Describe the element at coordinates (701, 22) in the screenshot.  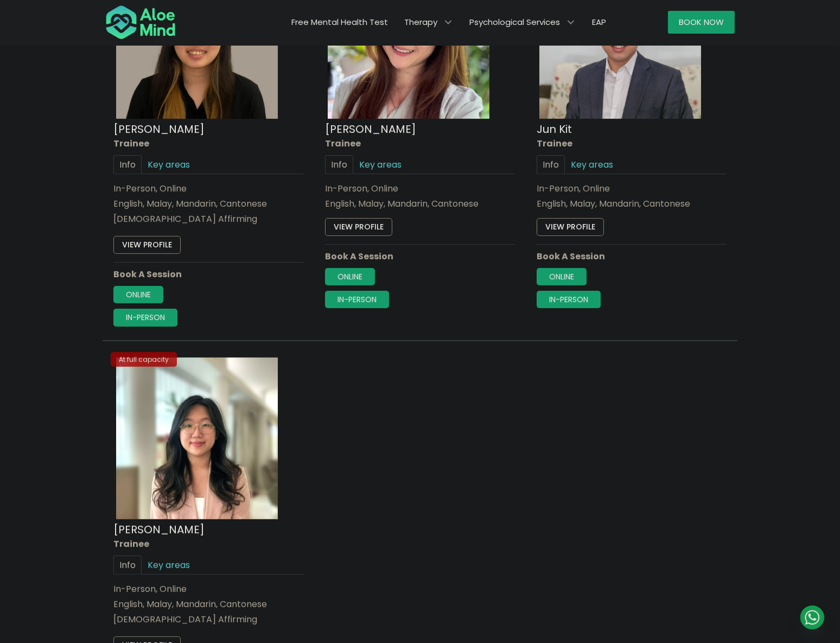
I see `span: Book Now` at that location.